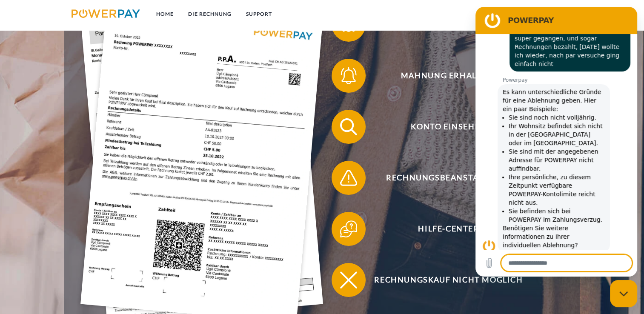  I want to click on button: Rechnung erhalten?, so click(442, 25).